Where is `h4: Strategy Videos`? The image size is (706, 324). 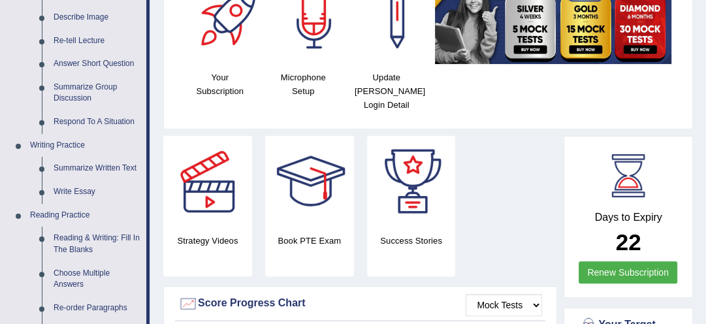
h4: Strategy Videos is located at coordinates (208, 240).